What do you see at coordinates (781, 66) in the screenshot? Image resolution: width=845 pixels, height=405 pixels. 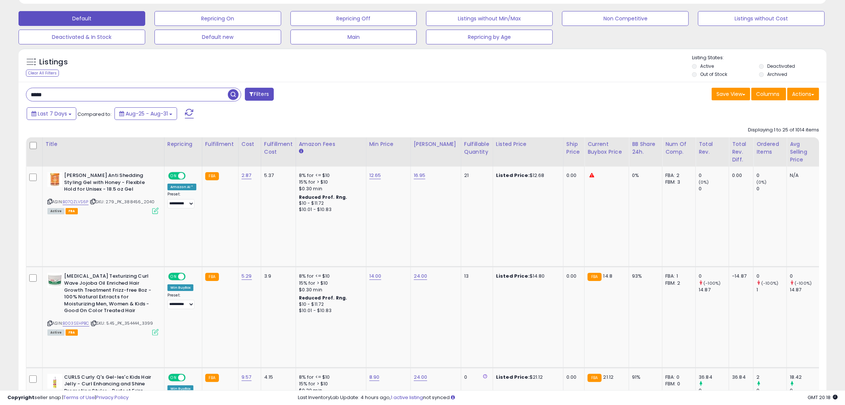 I see `label: Deactivated` at bounding box center [781, 66].